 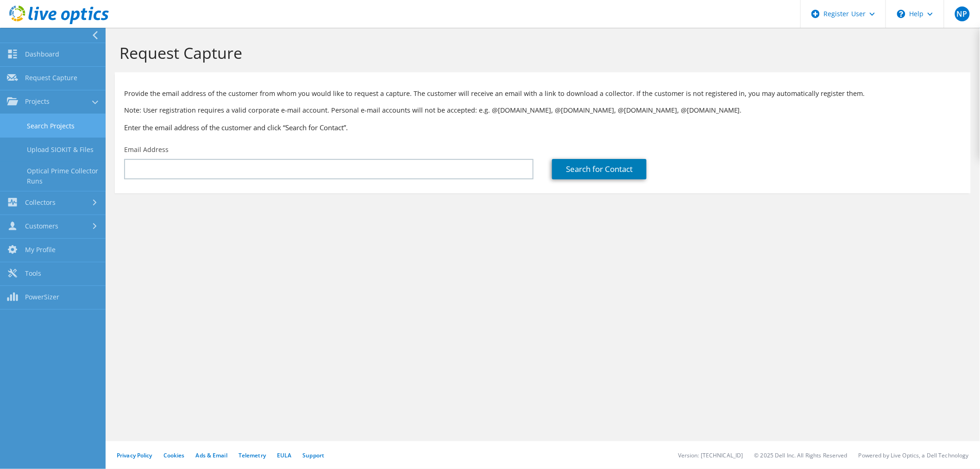 What do you see at coordinates (914, 455) in the screenshot?
I see `li: Powered by Live Optics, a Dell Technology` at bounding box center [914, 455].